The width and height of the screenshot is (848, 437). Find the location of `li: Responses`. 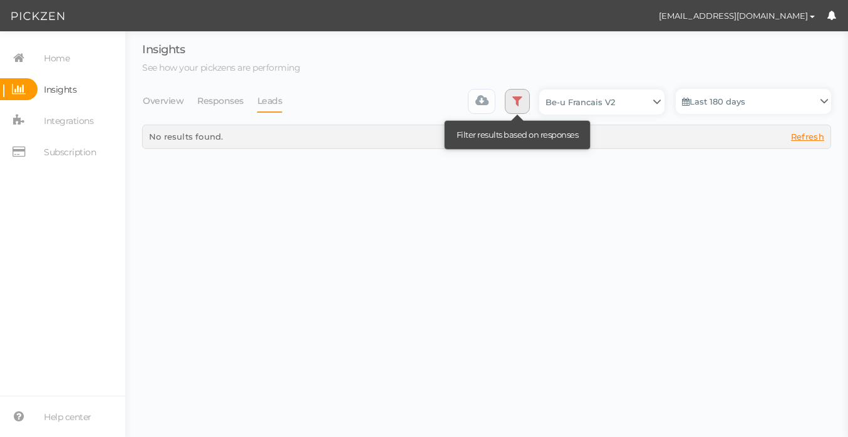

li: Responses is located at coordinates (227, 101).